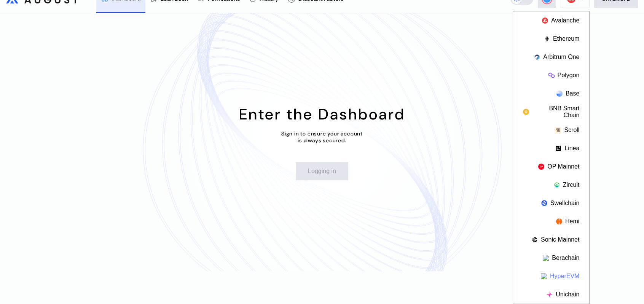 This screenshot has height=304, width=644. Describe the element at coordinates (551, 21) in the screenshot. I see `button: Avalanche` at that location.